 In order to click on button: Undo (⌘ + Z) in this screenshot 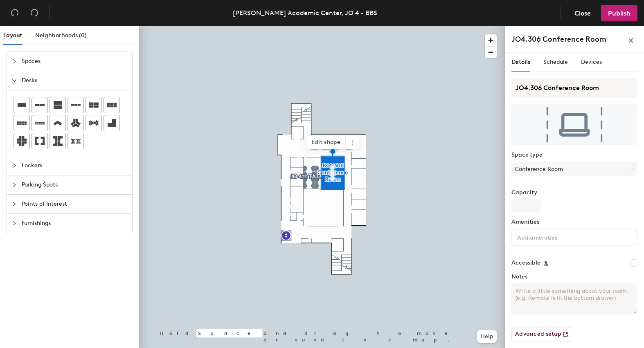, I will do `click(15, 13)`.